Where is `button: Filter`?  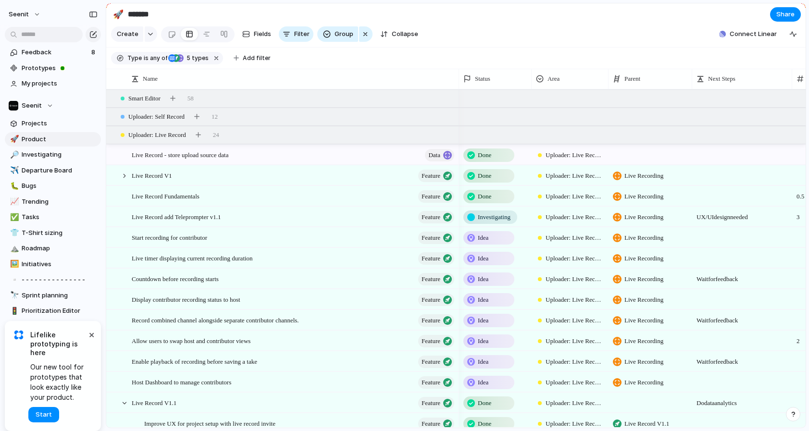
button: Filter is located at coordinates (296, 34).